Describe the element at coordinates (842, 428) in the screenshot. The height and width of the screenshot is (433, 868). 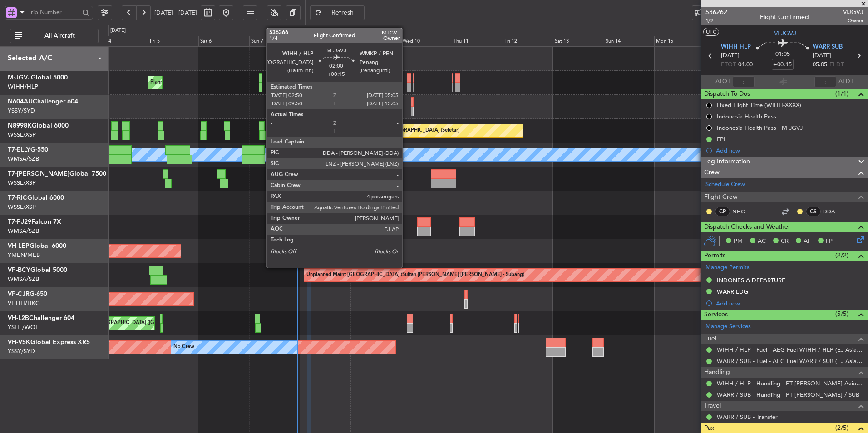
I see `span: (2/5)` at that location.